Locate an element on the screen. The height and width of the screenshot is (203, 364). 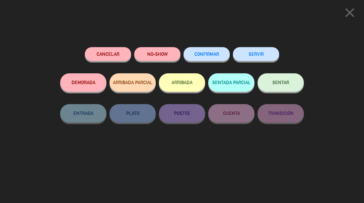
button: TRANSICIÓN is located at coordinates (281, 114).